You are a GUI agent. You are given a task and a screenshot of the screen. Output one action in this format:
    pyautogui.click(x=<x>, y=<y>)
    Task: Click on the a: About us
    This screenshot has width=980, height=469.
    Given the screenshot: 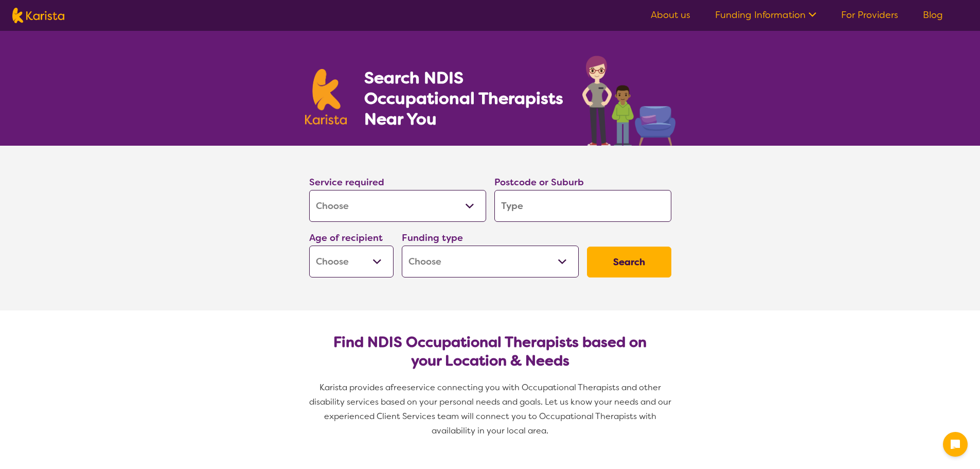 What is the action you would take?
    pyautogui.click(x=670, y=15)
    